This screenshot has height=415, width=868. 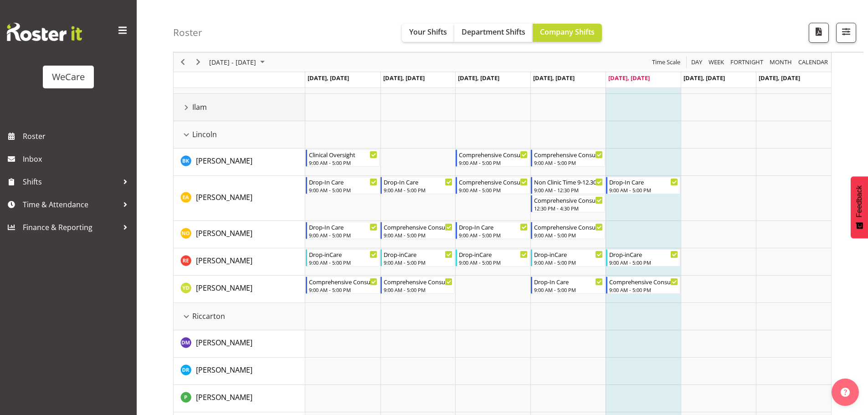 What do you see at coordinates (568, 32) in the screenshot?
I see `span: Company Shifts` at bounding box center [568, 32].